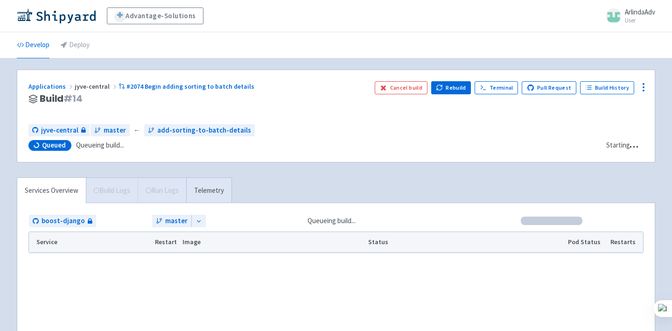 The image size is (672, 331). I want to click on span: boost-django, so click(63, 221).